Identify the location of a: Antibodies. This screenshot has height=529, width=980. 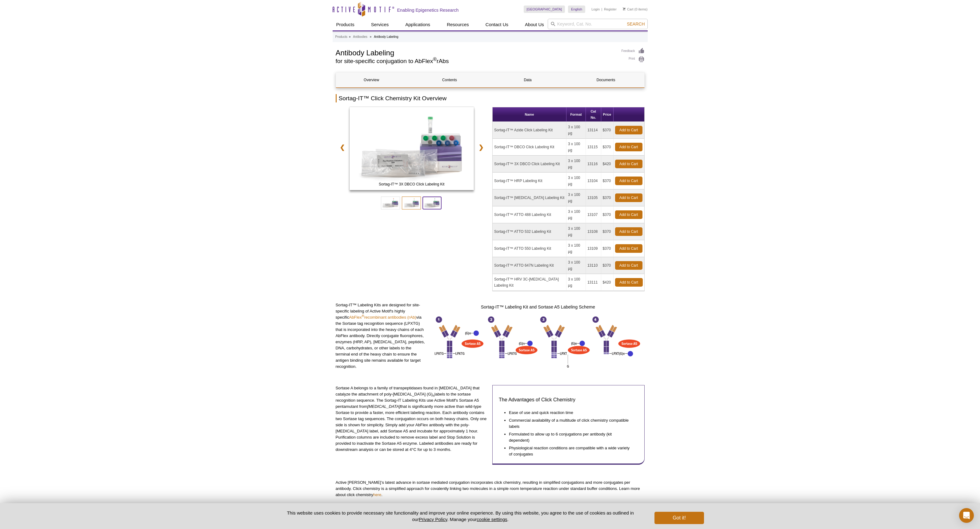
(360, 37).